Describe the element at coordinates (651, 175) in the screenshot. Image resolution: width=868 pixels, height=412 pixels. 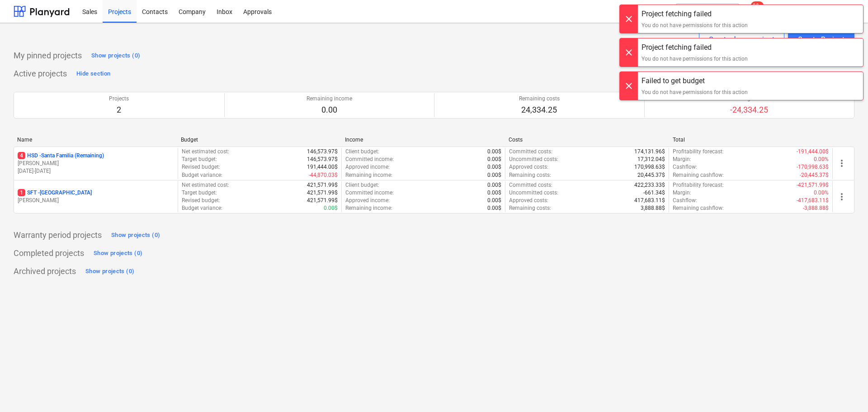
I see `p: 20,445.37$` at that location.